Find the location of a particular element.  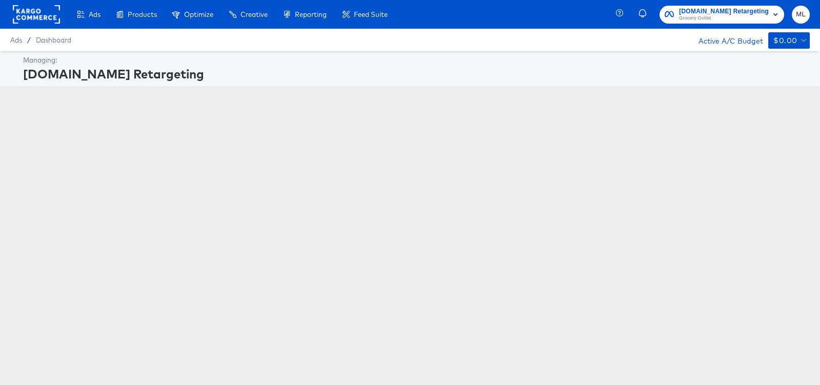

span: Reporting is located at coordinates (311, 14).